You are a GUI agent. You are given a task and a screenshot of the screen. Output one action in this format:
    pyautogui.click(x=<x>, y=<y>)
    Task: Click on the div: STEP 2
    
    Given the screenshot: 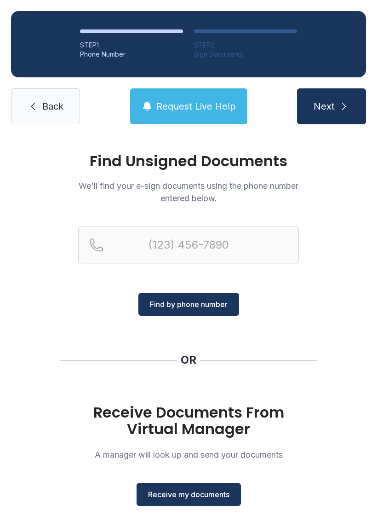 What is the action you would take?
    pyautogui.click(x=246, y=45)
    